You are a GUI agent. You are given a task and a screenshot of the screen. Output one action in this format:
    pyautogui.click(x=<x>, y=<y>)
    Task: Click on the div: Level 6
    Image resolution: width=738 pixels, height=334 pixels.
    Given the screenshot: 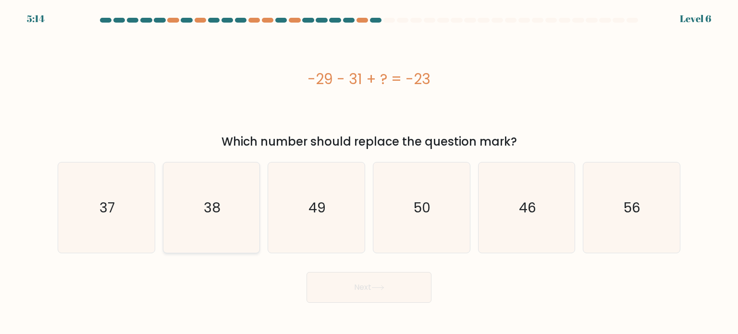 What is the action you would take?
    pyautogui.click(x=695, y=19)
    